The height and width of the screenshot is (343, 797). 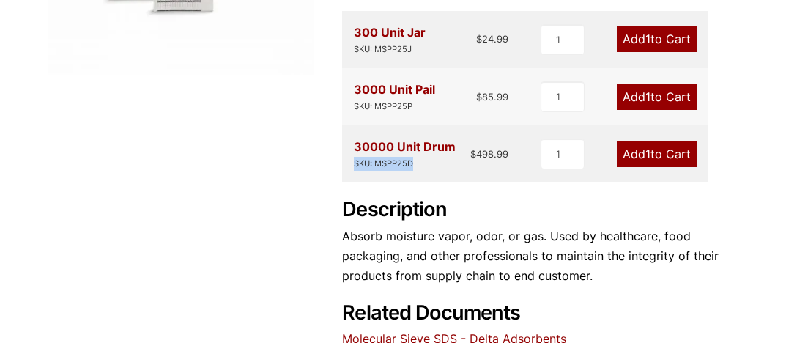 What do you see at coordinates (492, 39) in the screenshot?
I see `bdi: 24.99` at bounding box center [492, 39].